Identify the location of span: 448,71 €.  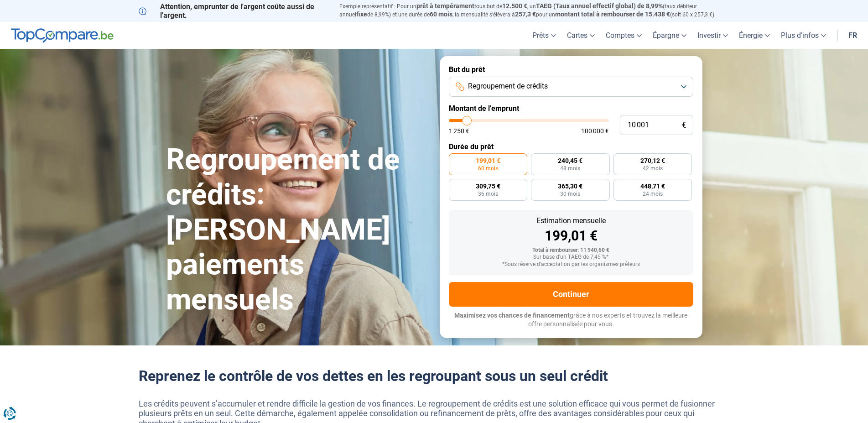
(653, 186).